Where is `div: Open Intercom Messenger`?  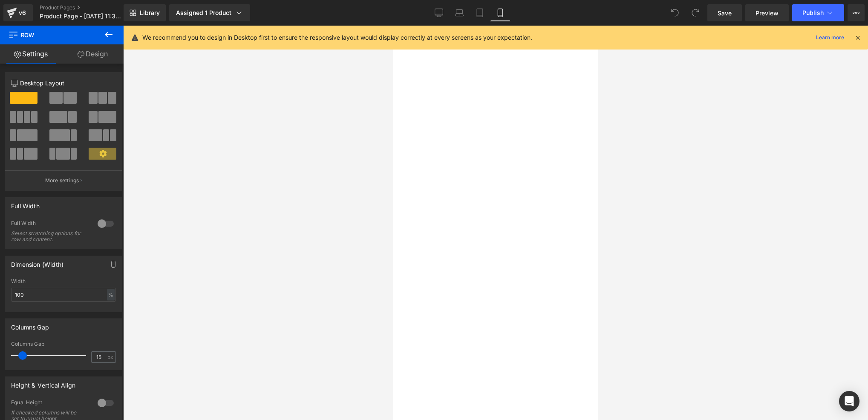
div: Open Intercom Messenger is located at coordinates (849, 401).